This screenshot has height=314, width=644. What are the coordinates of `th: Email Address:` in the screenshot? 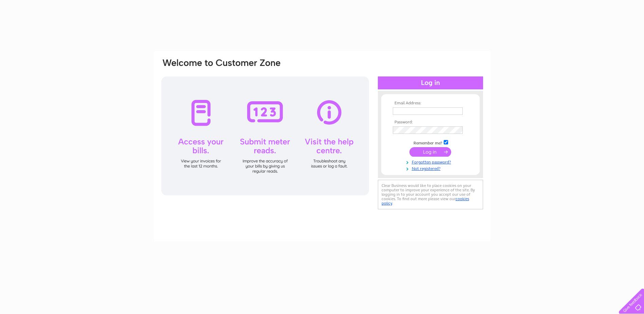 It's located at (430, 103).